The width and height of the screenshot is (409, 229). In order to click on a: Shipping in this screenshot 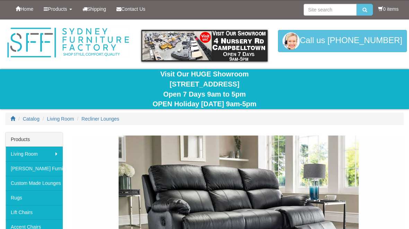, I will do `click(94, 9)`.